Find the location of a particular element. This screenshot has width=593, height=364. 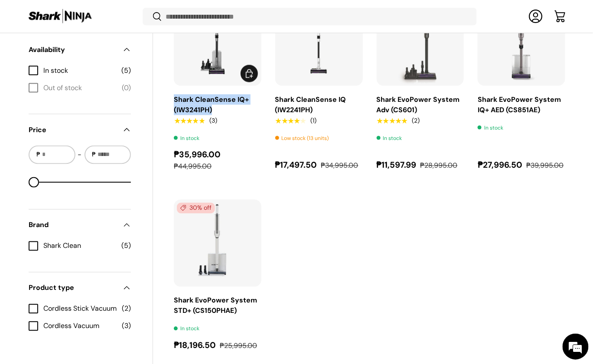

span: (2) is located at coordinates (126, 309).